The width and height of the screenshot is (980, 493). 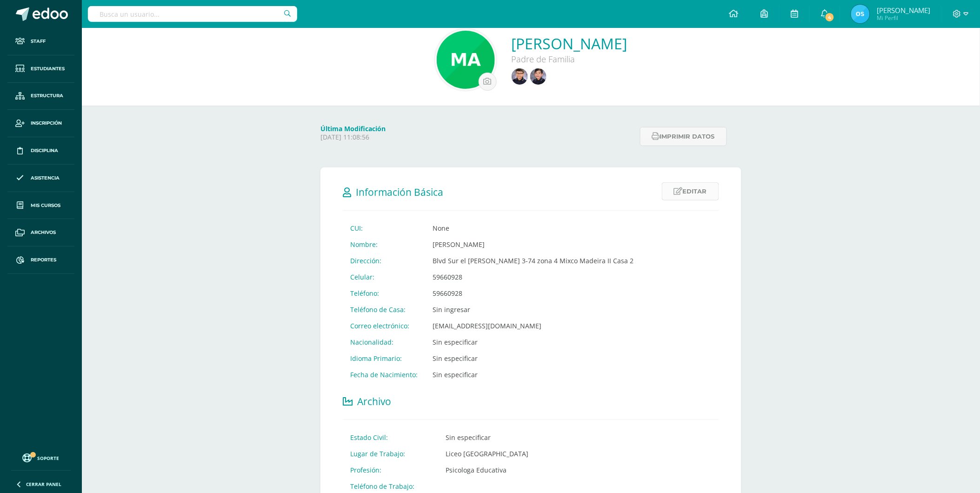 What do you see at coordinates (904, 18) in the screenshot?
I see `span: Mi Perfil` at bounding box center [904, 18].